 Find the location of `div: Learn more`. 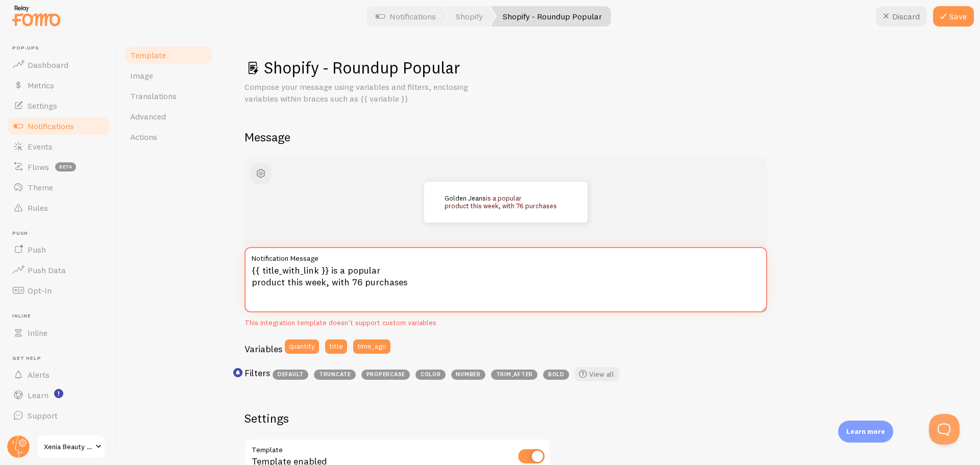

div: Learn more is located at coordinates (866, 431).